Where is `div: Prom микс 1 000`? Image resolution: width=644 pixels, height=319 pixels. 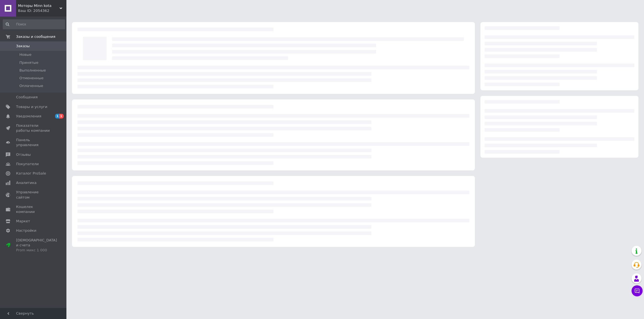
div: Prom микс 1 000 is located at coordinates (37, 250).